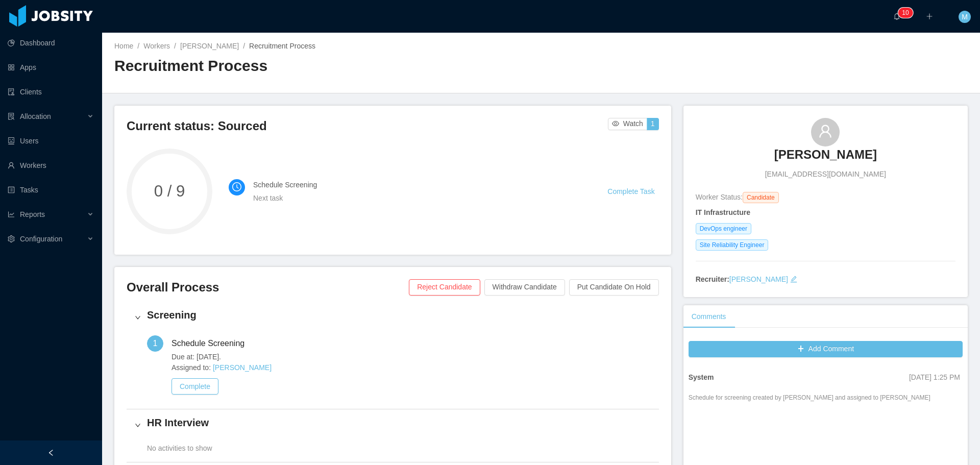 The width and height of the screenshot is (980, 465). I want to click on span: Recruitment Process, so click(282, 46).